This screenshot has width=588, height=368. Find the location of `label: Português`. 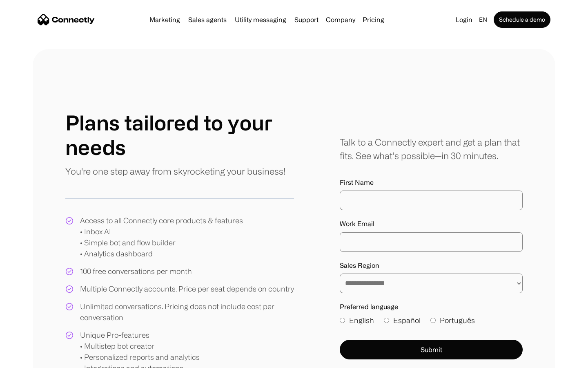

label: Português is located at coordinates (453, 320).